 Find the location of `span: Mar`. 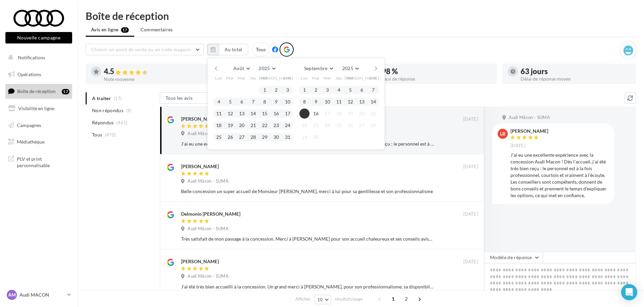

span: Mar is located at coordinates (316, 78).